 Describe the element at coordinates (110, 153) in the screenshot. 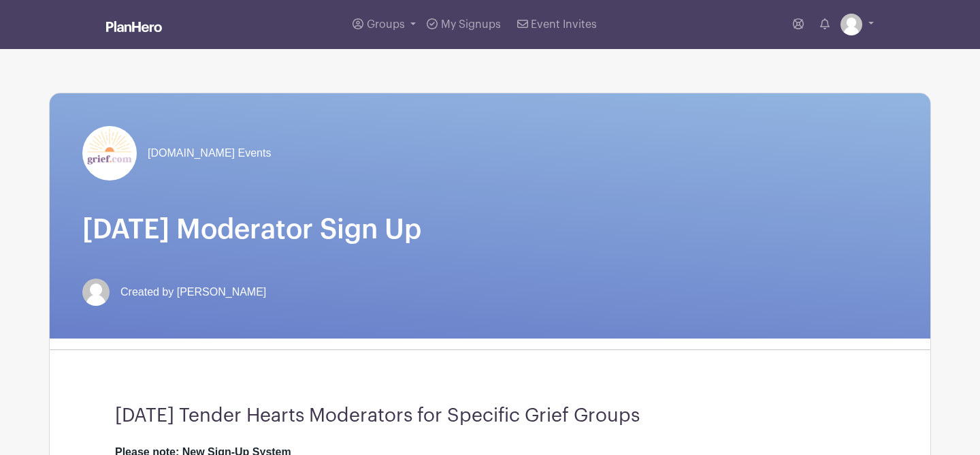

I see `img: grief-logo-planhero.png` at that location.